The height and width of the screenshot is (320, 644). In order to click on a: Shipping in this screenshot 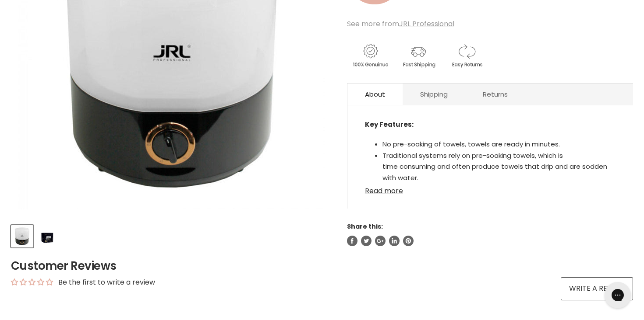, I will do `click(433, 94)`.